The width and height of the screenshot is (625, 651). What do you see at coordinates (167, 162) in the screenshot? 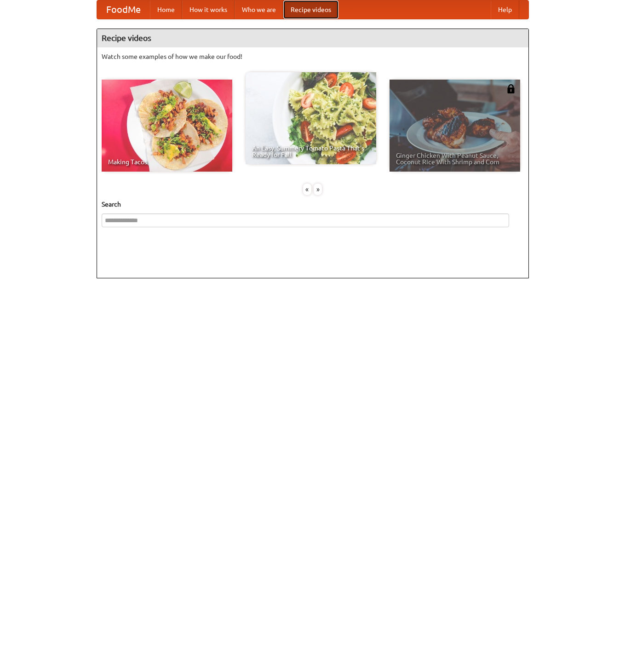
I see `span: Making Tacos` at bounding box center [167, 162].